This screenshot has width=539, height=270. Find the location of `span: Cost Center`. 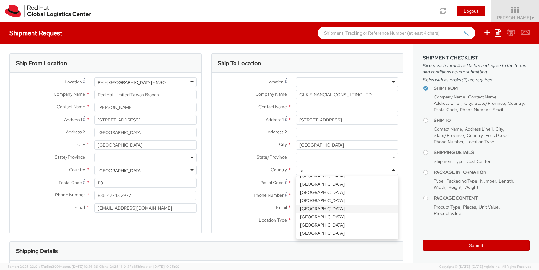

span: Cost Center is located at coordinates (479, 162).